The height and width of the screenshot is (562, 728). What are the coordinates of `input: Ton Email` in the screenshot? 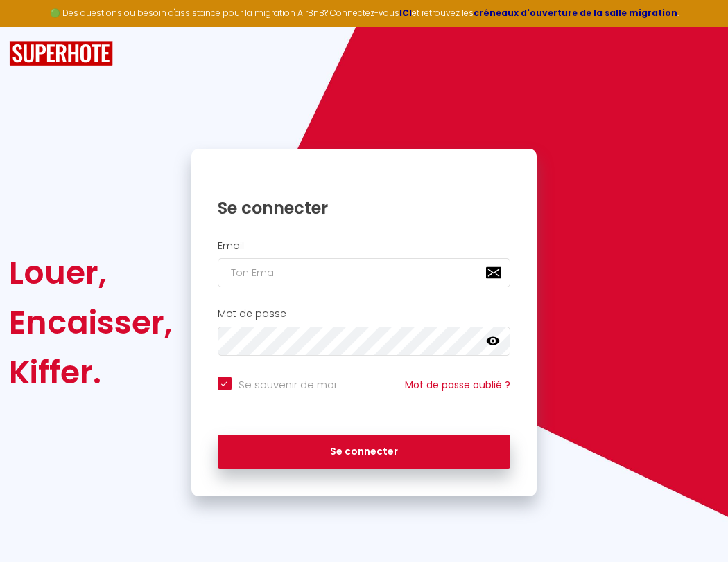 It's located at (364, 273).